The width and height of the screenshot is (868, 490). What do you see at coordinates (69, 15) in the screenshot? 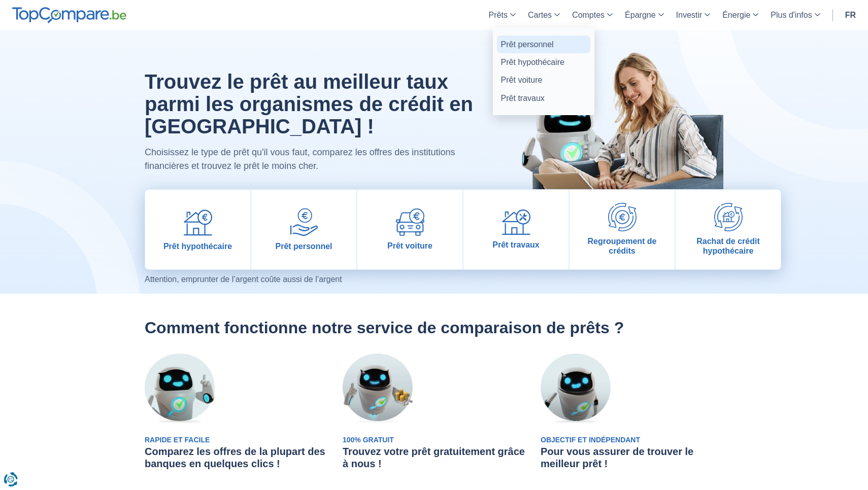
I see `img: TopCompare` at bounding box center [69, 15].